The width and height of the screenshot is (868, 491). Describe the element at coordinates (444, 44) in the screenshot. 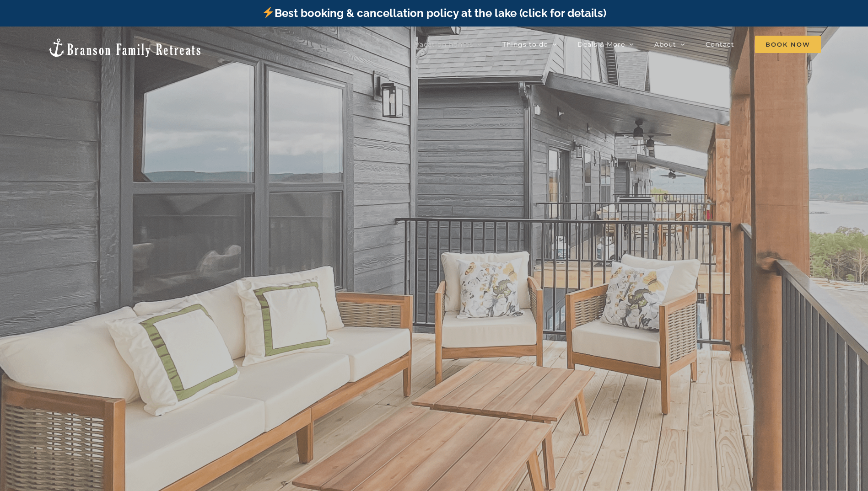

I see `span: Vacation homes` at that location.